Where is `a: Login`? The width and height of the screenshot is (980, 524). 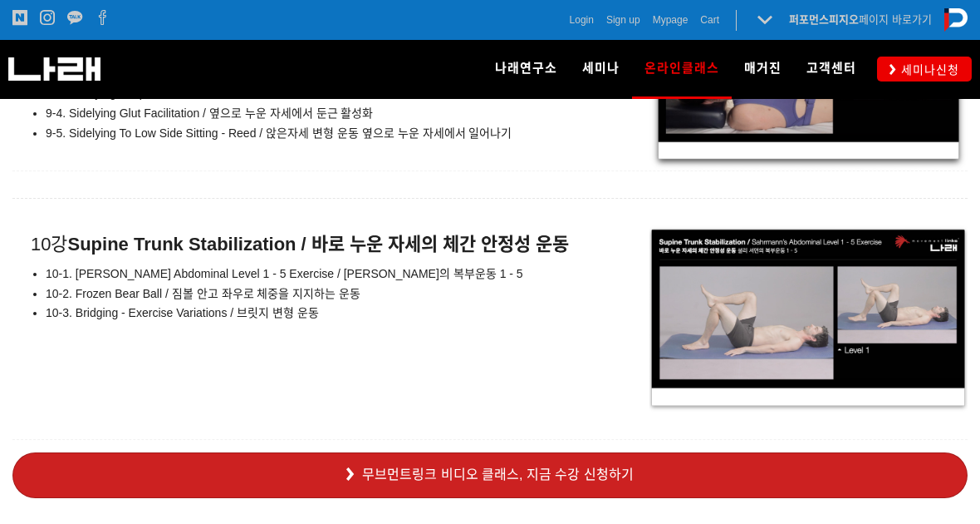
a: Login is located at coordinates (582, 20).